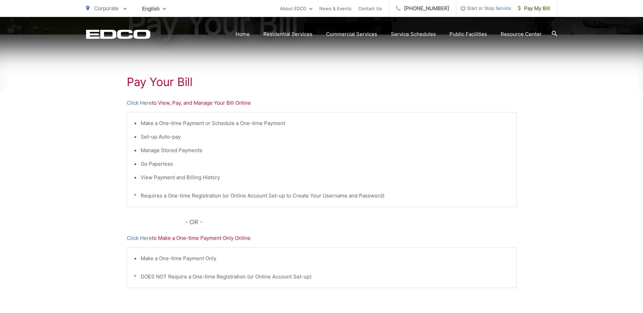  What do you see at coordinates (325, 259) in the screenshot?
I see `li: Make a One-time Payment Only` at bounding box center [325, 259].